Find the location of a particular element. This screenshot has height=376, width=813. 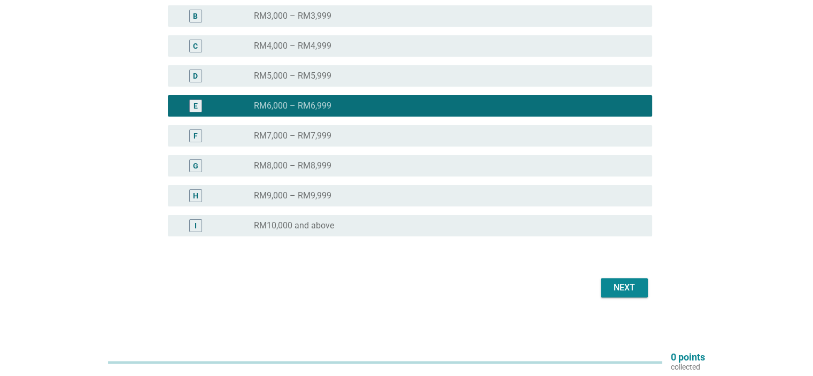

label: RM10,000 and above is located at coordinates (294, 226).